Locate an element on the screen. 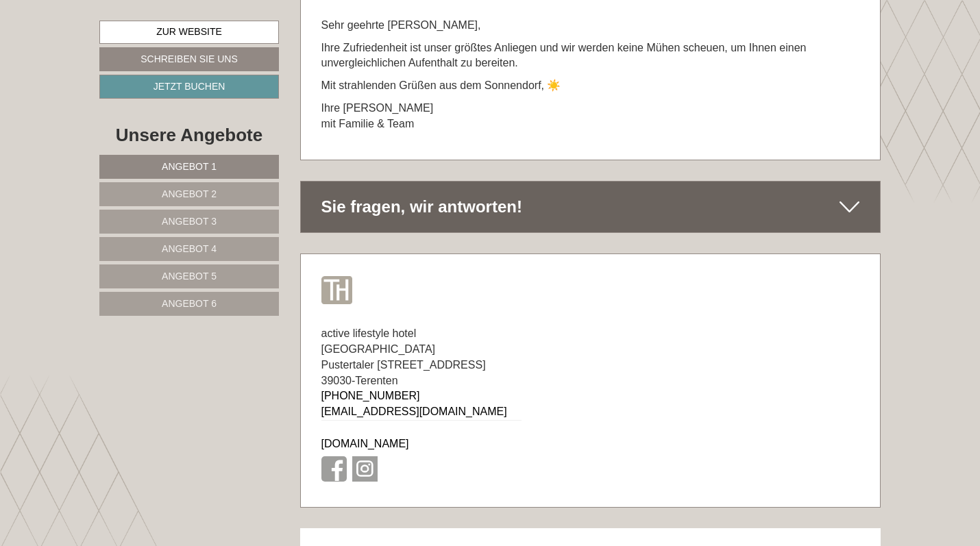 The width and height of the screenshot is (980, 546). span: Angebot 5 is located at coordinates (190, 276).